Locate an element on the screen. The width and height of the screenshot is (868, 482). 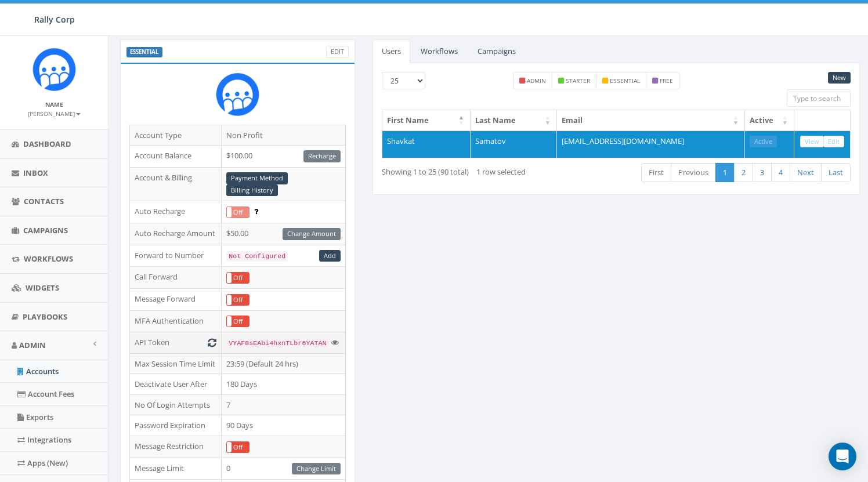
img: Icon_1.png is located at coordinates (54, 69).